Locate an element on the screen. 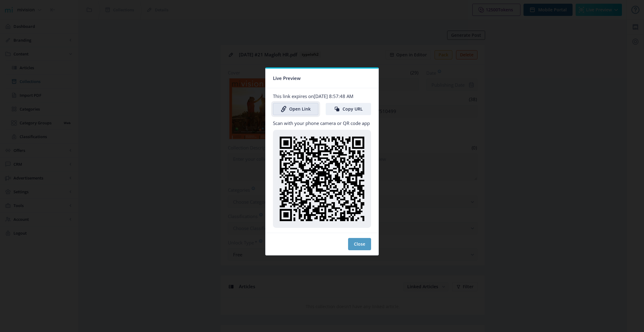 The width and height of the screenshot is (644, 332). p: Scan with your phone camera or QR code app is located at coordinates (322, 123).